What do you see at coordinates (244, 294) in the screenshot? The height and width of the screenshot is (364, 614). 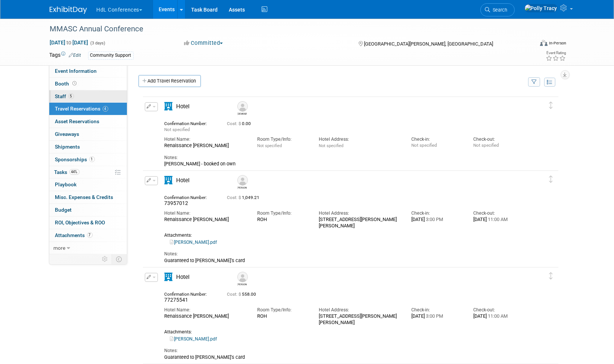 I see `span: 558.00` at bounding box center [244, 294].